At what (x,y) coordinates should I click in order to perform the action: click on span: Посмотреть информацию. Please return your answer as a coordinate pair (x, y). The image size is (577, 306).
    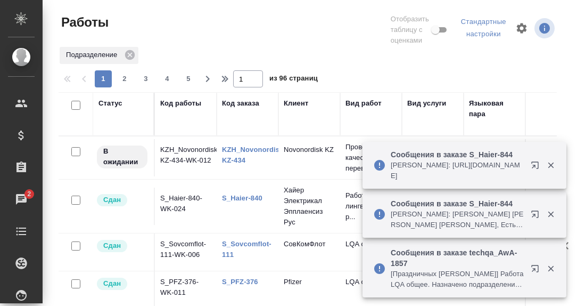
    Looking at the image, I should click on (546, 28).